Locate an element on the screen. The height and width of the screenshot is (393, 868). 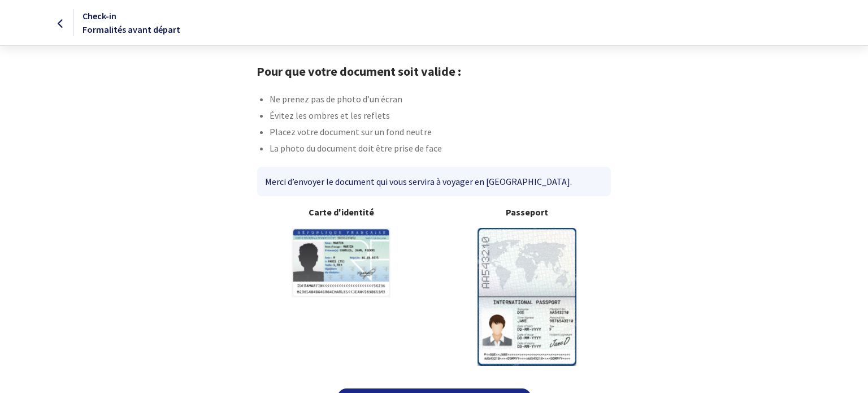
li: La photo du document doit être prise de face is located at coordinates (441, 150).